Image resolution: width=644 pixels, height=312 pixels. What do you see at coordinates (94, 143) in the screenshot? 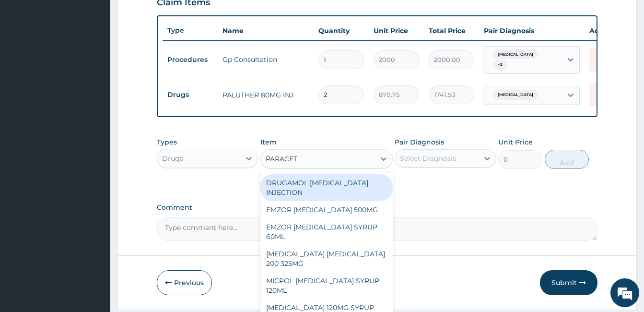
I see `span: We're online!` at bounding box center [94, 143].